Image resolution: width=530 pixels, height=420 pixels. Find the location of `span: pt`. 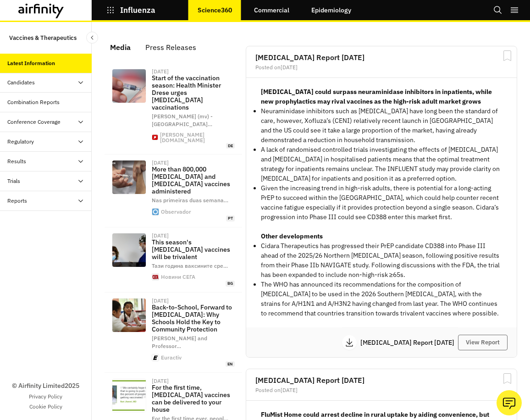

span: pt is located at coordinates (230, 219).